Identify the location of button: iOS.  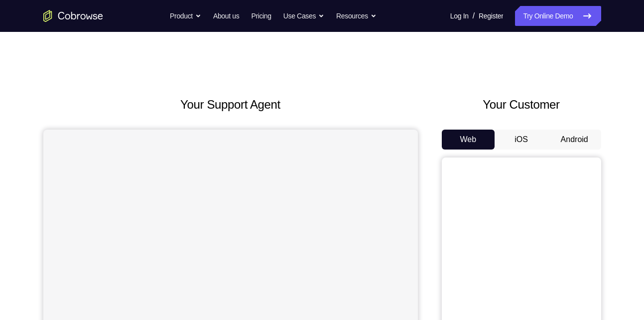
(521, 140).